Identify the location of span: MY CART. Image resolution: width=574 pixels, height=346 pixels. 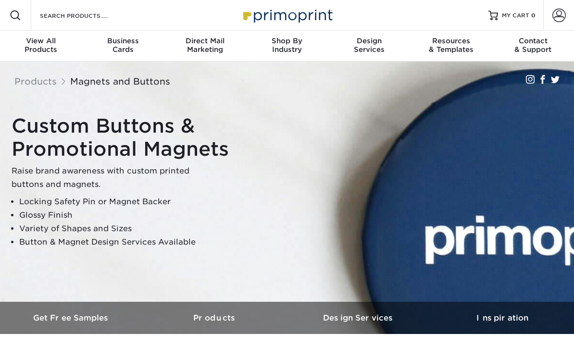
(515, 15).